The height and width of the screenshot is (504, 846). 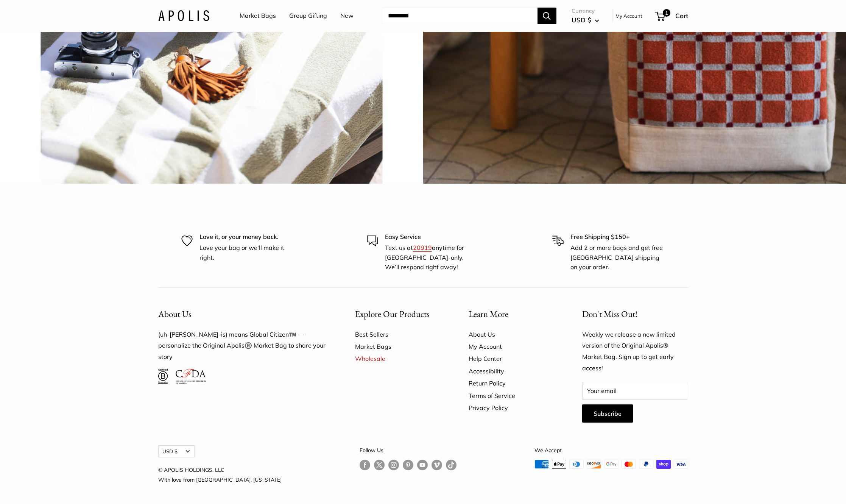 What do you see at coordinates (163, 376) in the screenshot?
I see `img: Certified B Corporation` at bounding box center [163, 376].